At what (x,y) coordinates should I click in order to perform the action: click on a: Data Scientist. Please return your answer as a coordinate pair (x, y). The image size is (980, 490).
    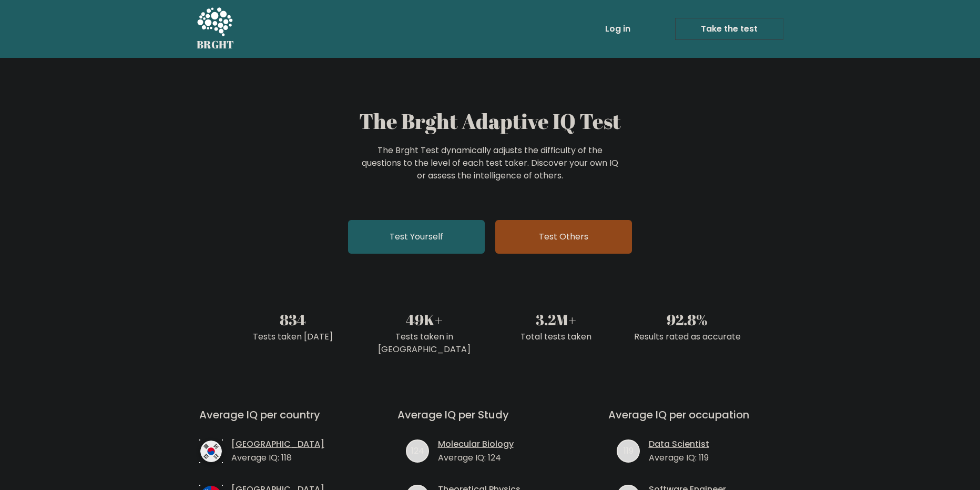
    Looking at the image, I should click on (679, 444).